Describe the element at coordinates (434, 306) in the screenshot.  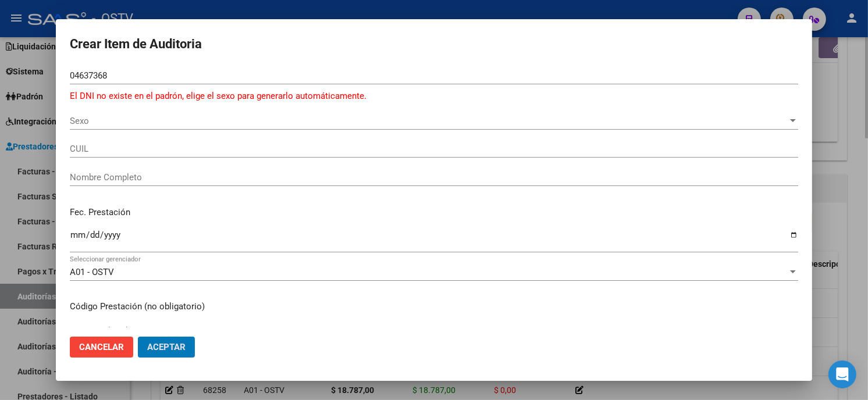
I see `p: Código Prestación (no obligatorio)` at that location.